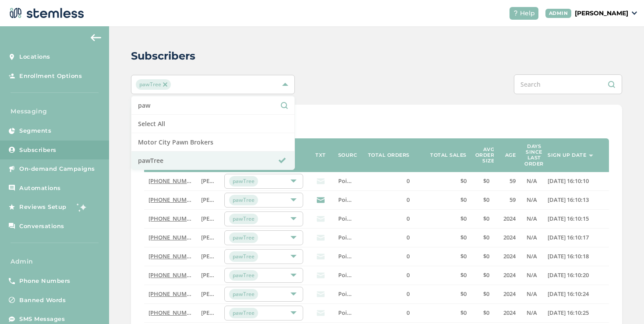 The width and height of the screenshot is (644, 324). What do you see at coordinates (527, 13) in the screenshot?
I see `span: Help` at bounding box center [527, 13].